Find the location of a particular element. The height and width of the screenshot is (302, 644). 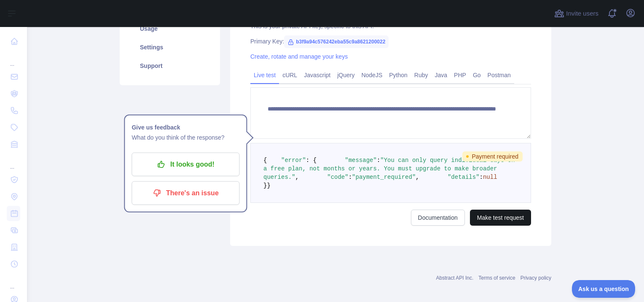

span: Invite users is located at coordinates (582, 13).